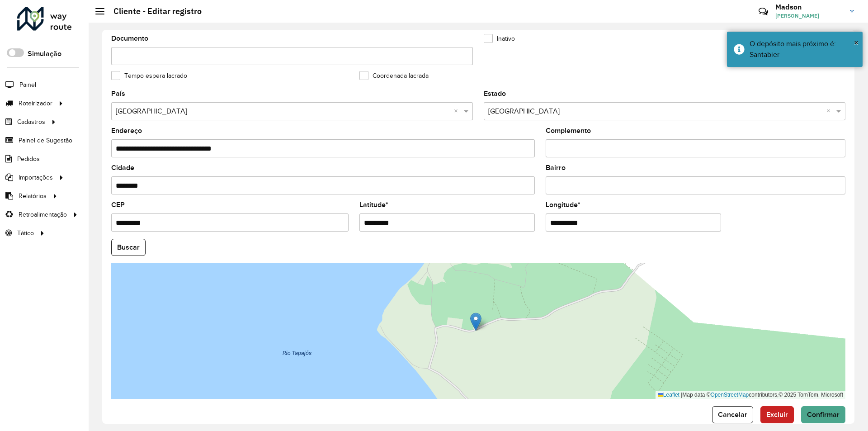 This screenshot has width=868, height=431. What do you see at coordinates (45, 140) in the screenshot?
I see `span: Painel de Sugestão` at bounding box center [45, 140].